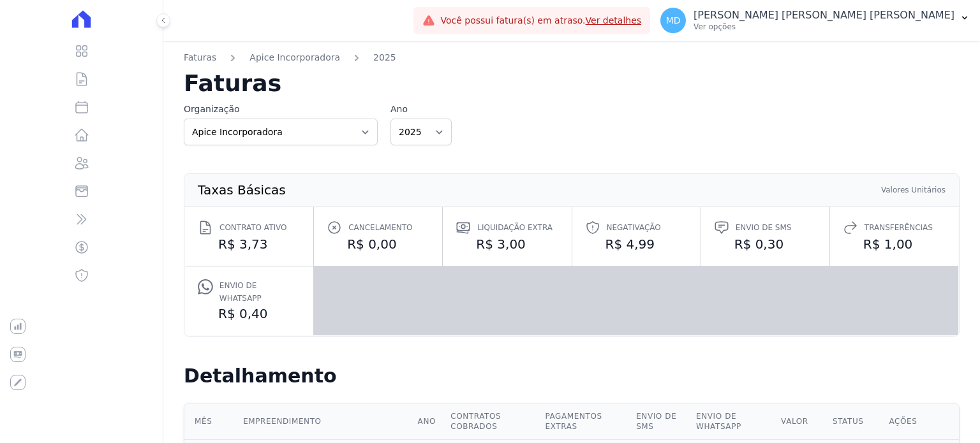  I want to click on label: Organização, so click(281, 109).